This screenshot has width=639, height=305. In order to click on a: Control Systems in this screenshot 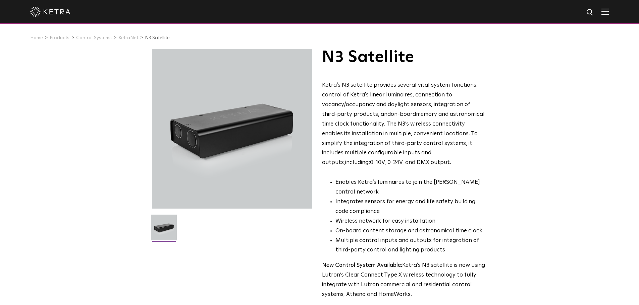, I will do `click(94, 38)`.